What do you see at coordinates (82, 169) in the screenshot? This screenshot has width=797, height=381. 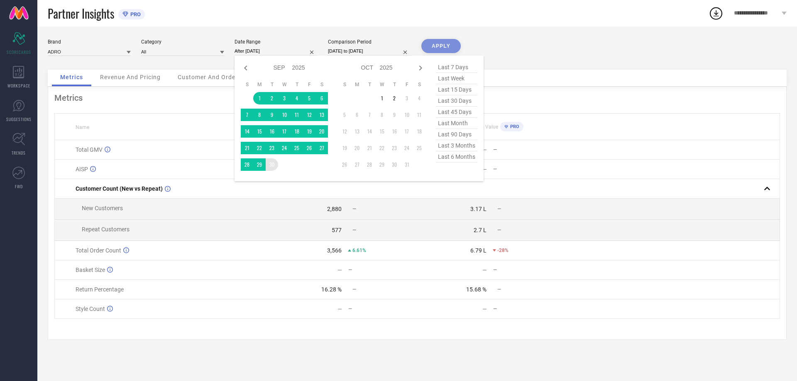 I see `span: AISP` at bounding box center [82, 169].